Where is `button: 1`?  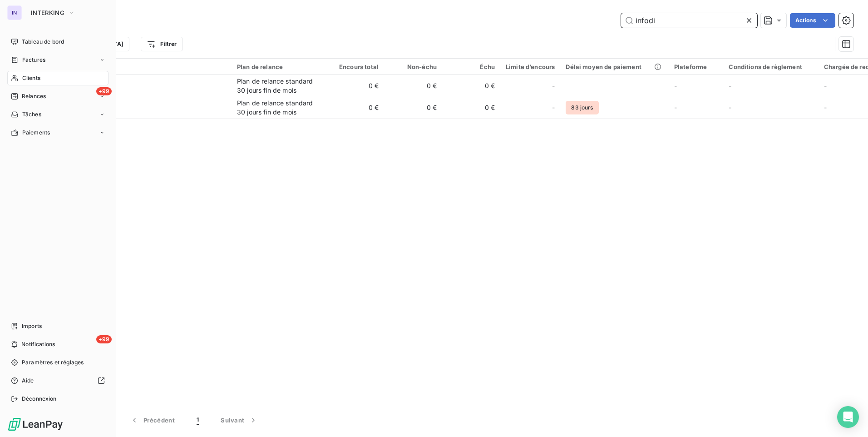
button: 1 is located at coordinates (198, 420).